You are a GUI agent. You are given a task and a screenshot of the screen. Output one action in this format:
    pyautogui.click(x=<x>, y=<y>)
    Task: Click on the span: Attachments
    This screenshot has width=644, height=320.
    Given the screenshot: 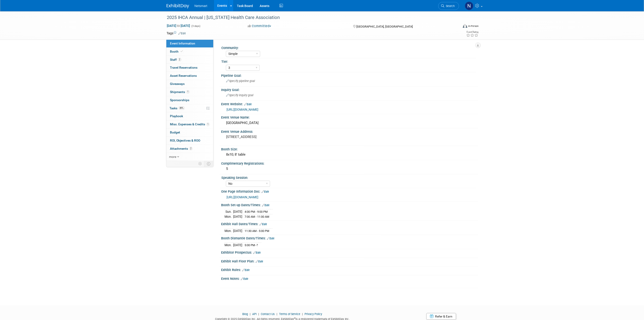 What is the action you would take?
    pyautogui.click(x=181, y=149)
    